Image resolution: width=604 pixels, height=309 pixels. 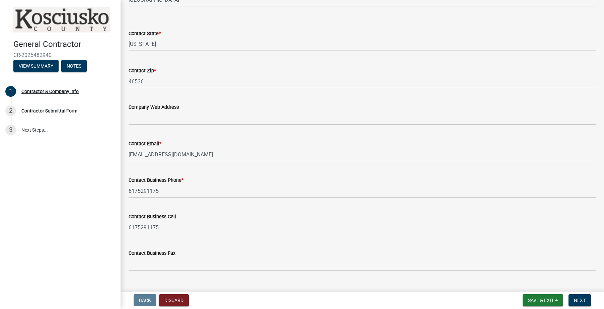 I want to click on div: 2, so click(x=11, y=111).